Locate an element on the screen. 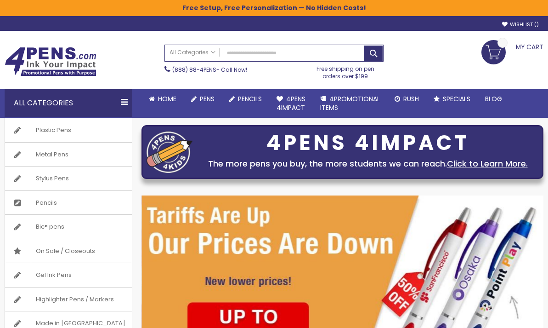  a: Highlighter Pens / Markers is located at coordinates (68, 299).